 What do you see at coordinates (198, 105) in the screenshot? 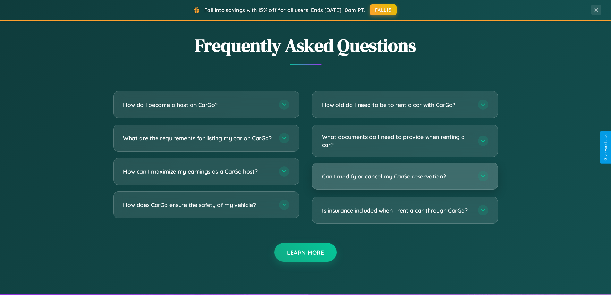
I see `h3: How do I become a host on CarGo?` at bounding box center [198, 105].